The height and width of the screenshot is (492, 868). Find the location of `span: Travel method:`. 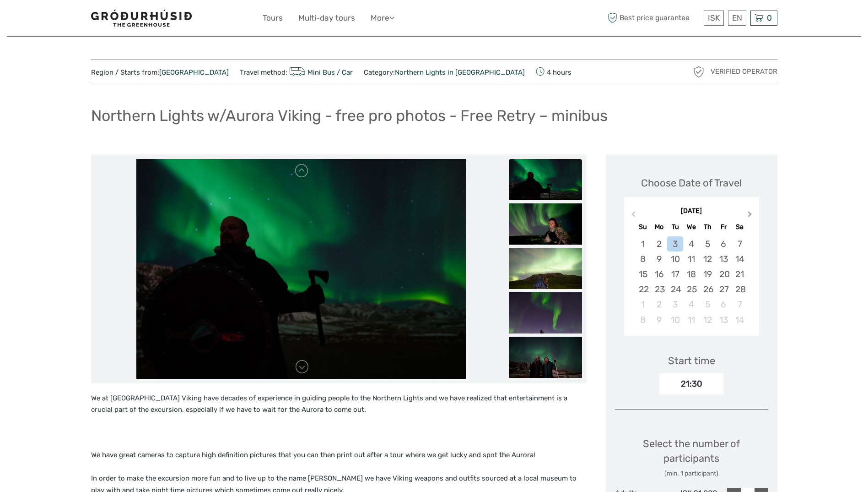

span: Travel method: is located at coordinates (297, 72).